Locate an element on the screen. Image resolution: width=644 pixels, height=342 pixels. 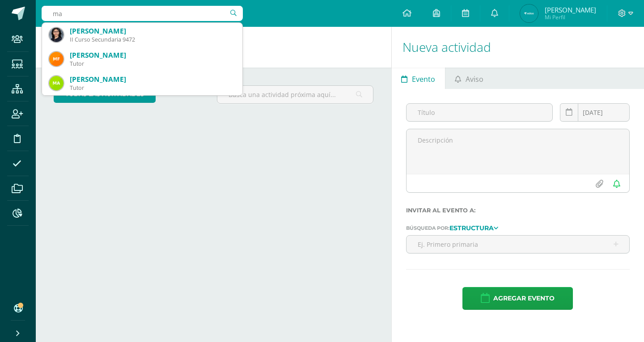
span: Búsqueda por: is located at coordinates (427, 228).